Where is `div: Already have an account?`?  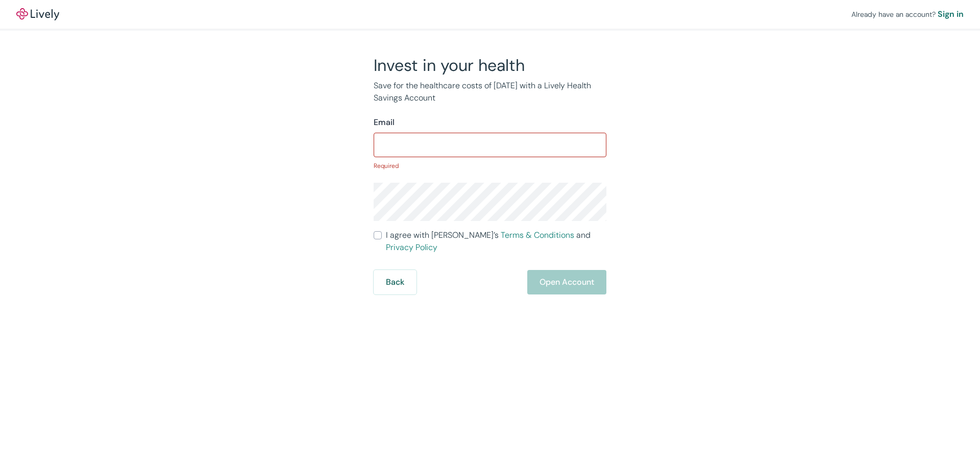
div: Already have an account? is located at coordinates (907, 14).